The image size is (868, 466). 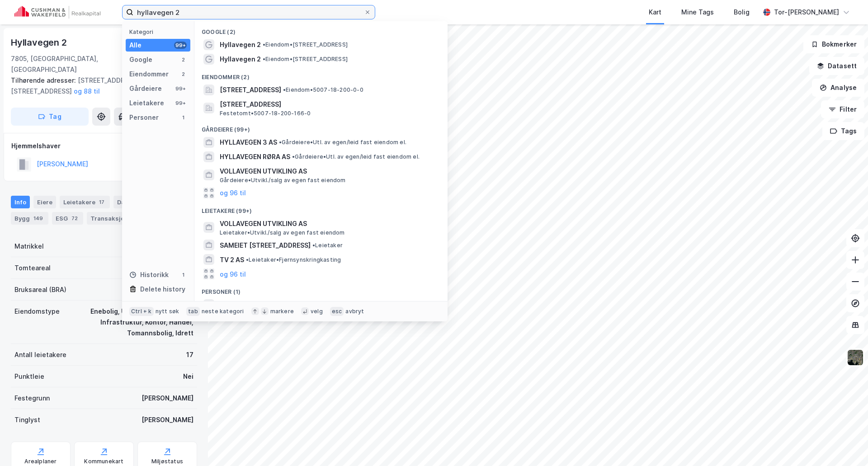 What do you see at coordinates (337, 312) in the screenshot?
I see `div: esc` at bounding box center [337, 312].